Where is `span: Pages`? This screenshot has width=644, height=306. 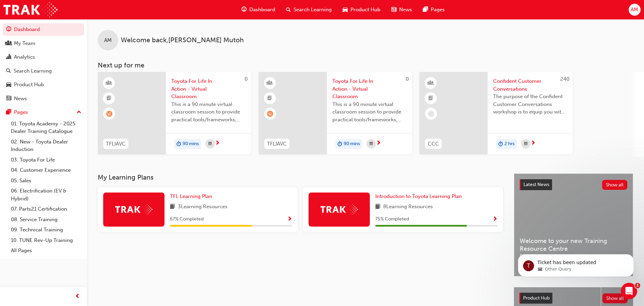
span: Pages is located at coordinates (438, 10).